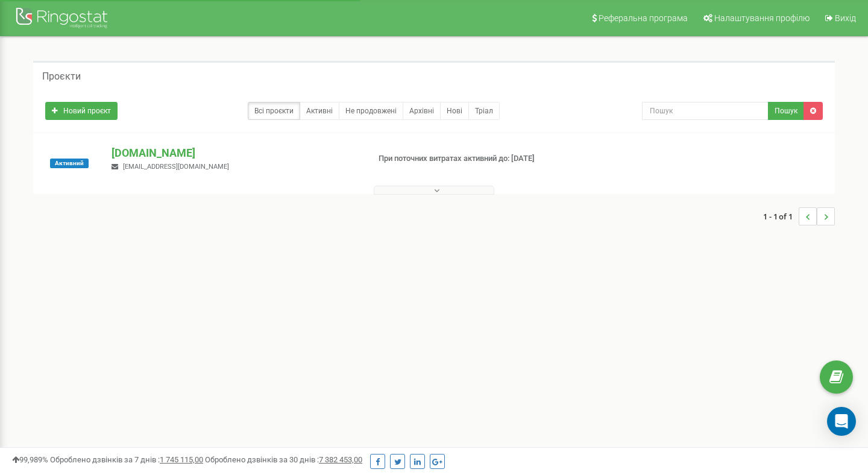  Describe the element at coordinates (484, 111) in the screenshot. I see `a: Тріал` at that location.